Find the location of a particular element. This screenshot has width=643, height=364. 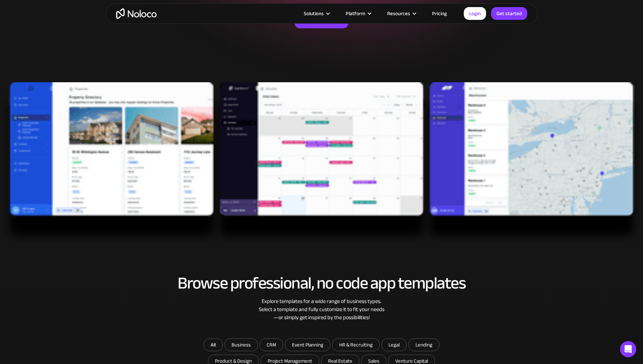

div: Open Intercom Messenger is located at coordinates (628, 349).